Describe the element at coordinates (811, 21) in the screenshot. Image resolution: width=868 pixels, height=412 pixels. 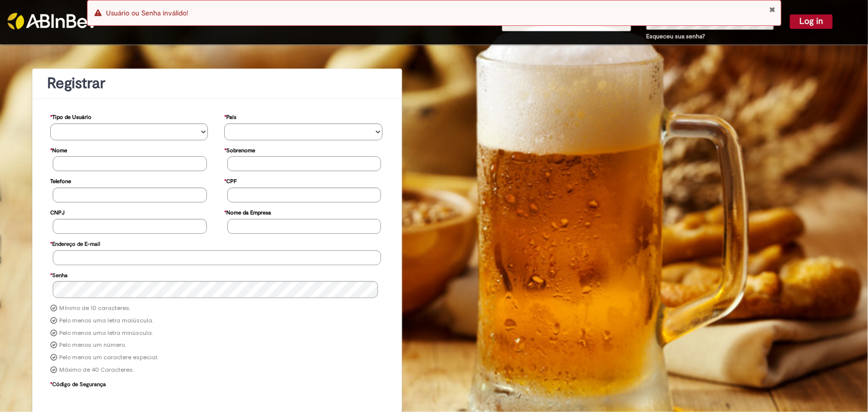
I see `button: Log in` at that location.